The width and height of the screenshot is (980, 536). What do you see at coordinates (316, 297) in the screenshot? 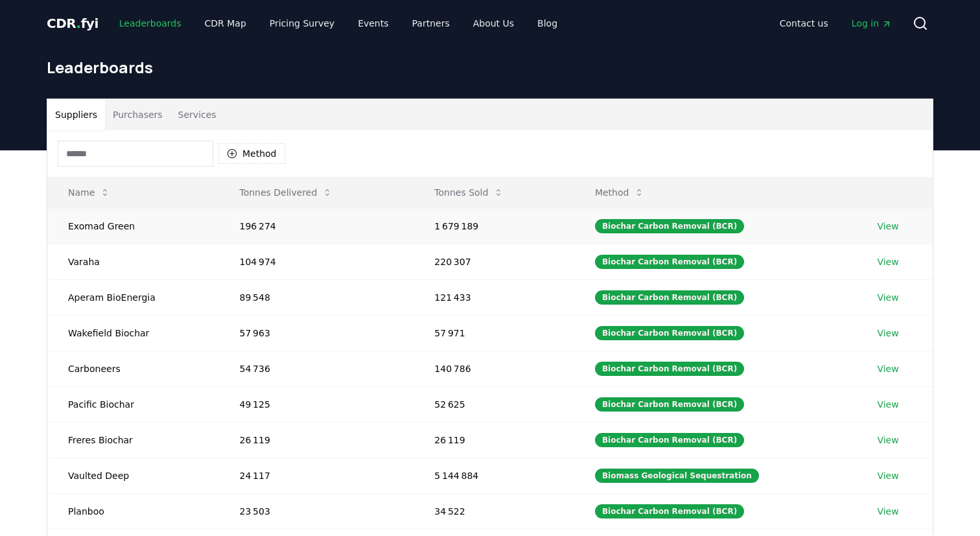
I see `td: 89 548` at bounding box center [316, 297].